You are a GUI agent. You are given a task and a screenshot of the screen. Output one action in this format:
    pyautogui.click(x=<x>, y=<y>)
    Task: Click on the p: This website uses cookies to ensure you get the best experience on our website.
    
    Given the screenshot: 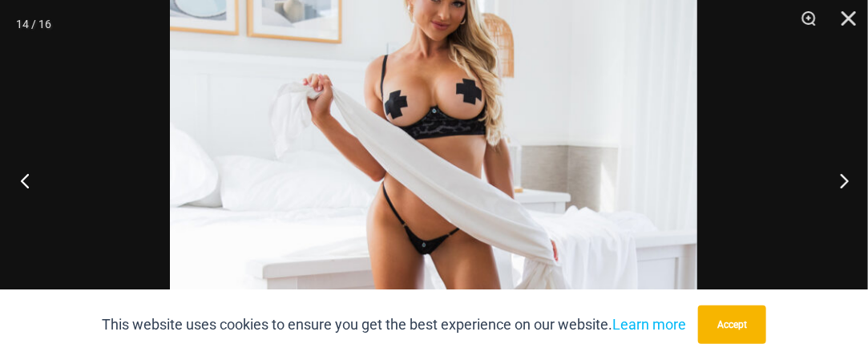 What is the action you would take?
    pyautogui.click(x=393, y=324)
    